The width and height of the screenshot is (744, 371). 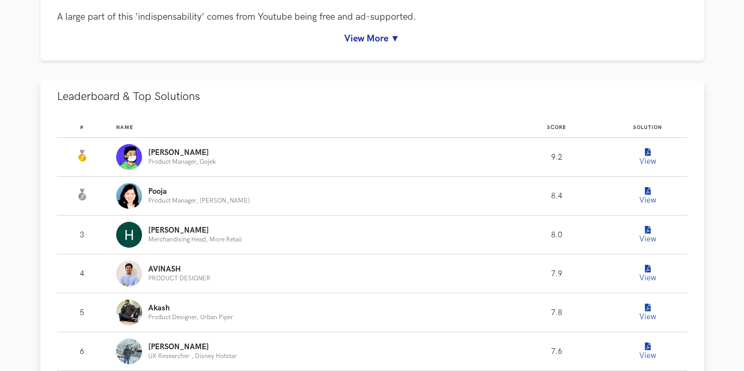 What do you see at coordinates (82, 195) in the screenshot?
I see `img: Silver Medal` at bounding box center [82, 195].